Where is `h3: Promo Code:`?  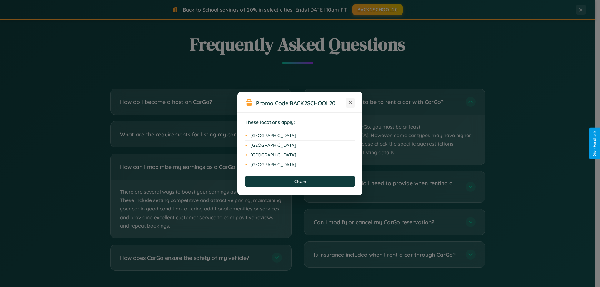
h3: Promo Code: is located at coordinates (301, 103).